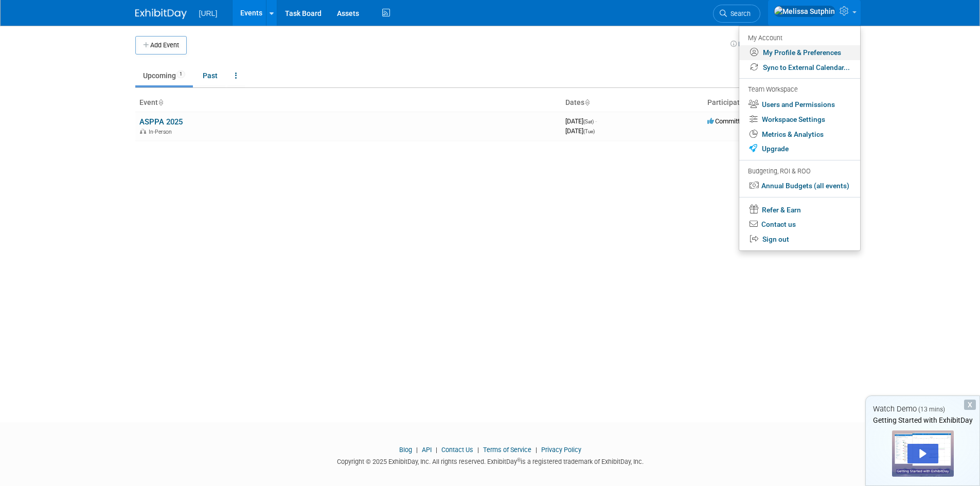 This screenshot has width=980, height=486. What do you see at coordinates (457, 449) in the screenshot?
I see `a: Contact Us` at bounding box center [457, 449].